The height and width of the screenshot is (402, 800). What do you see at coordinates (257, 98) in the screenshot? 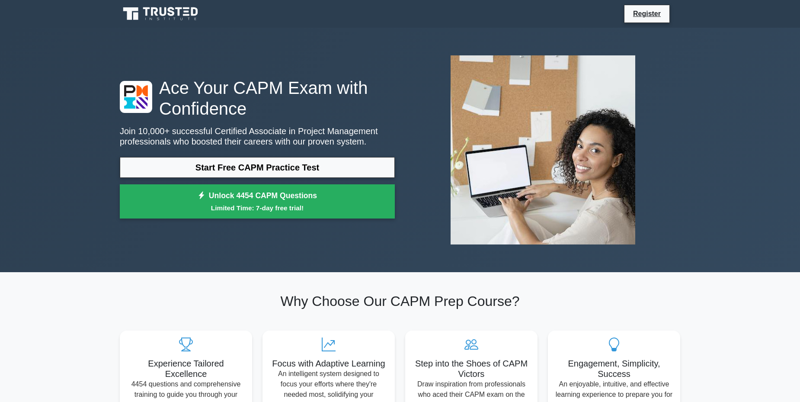
I see `h1: Ace Your CAPM Exam with Confidence` at bounding box center [257, 98].